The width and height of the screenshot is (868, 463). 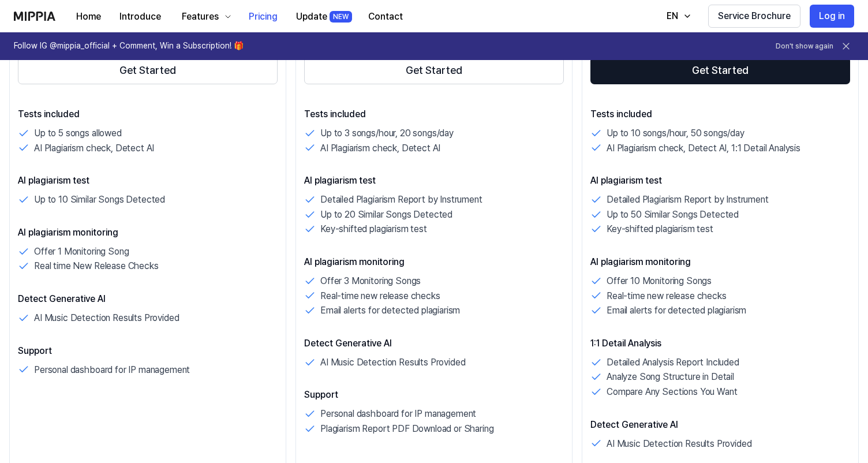 What do you see at coordinates (371, 281) in the screenshot?
I see `p: Offer 3 Monitoring Songs` at bounding box center [371, 281].